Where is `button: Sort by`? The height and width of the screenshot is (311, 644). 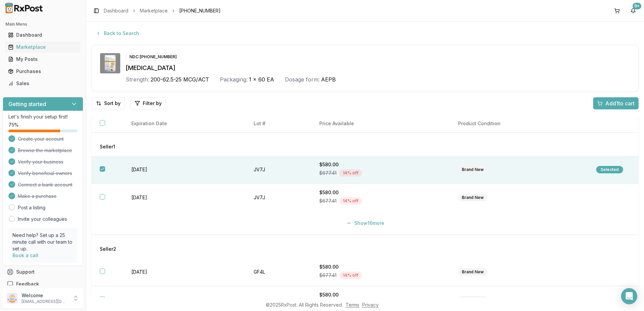 button: Sort by is located at coordinates (108, 104).